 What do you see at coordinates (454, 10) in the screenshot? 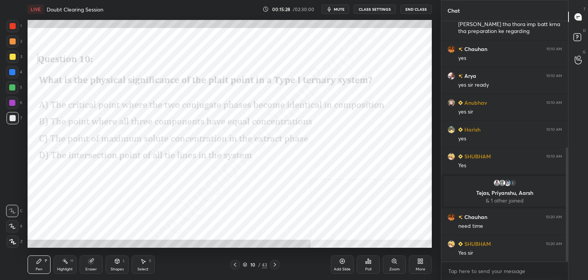
I see `p: Chat` at bounding box center [454, 10].